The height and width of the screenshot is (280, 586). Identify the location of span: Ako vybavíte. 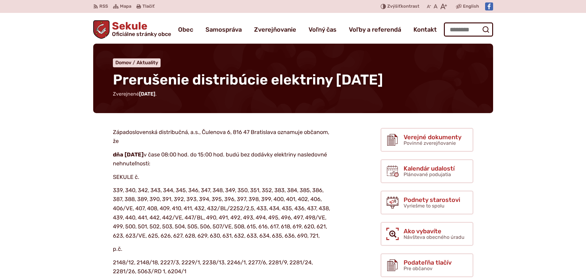
(434, 231).